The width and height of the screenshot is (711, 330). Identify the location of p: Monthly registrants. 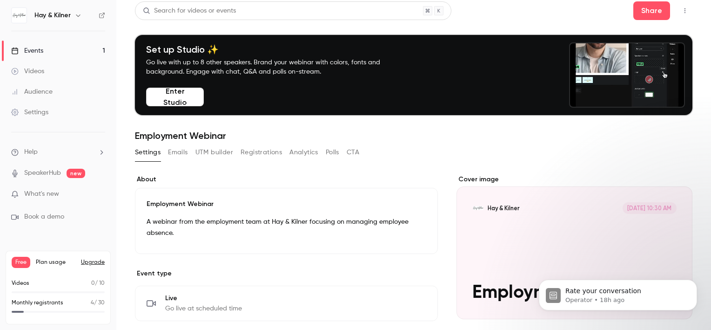
(37, 303).